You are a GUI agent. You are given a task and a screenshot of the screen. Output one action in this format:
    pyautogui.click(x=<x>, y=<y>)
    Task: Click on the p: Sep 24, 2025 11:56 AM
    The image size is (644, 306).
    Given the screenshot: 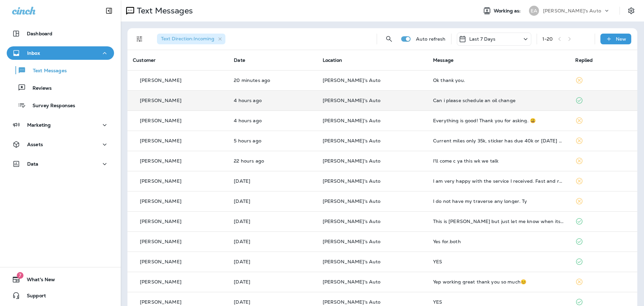 What is the action you would take?
    pyautogui.click(x=273, y=100)
    